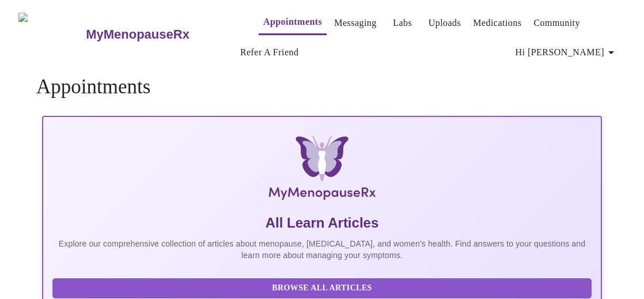 The width and height of the screenshot is (644, 299). Describe the element at coordinates (322, 288) in the screenshot. I see `button: Browse All Articles` at that location.